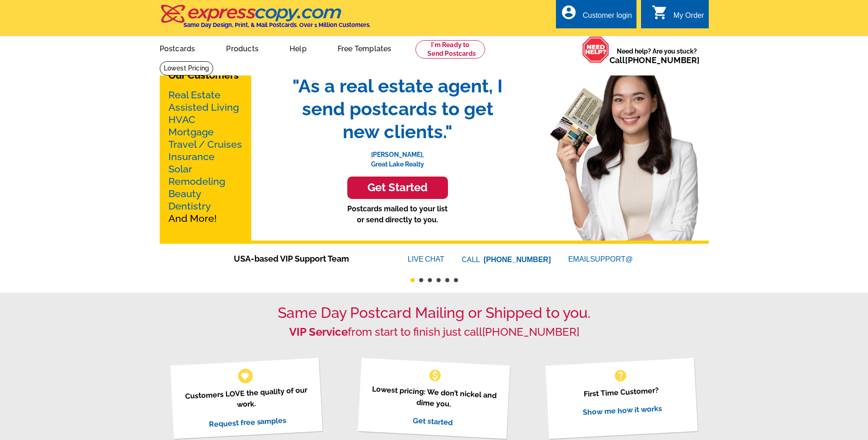  What do you see at coordinates (416, 259) in the screenshot?
I see `font: LIVE` at bounding box center [416, 259].